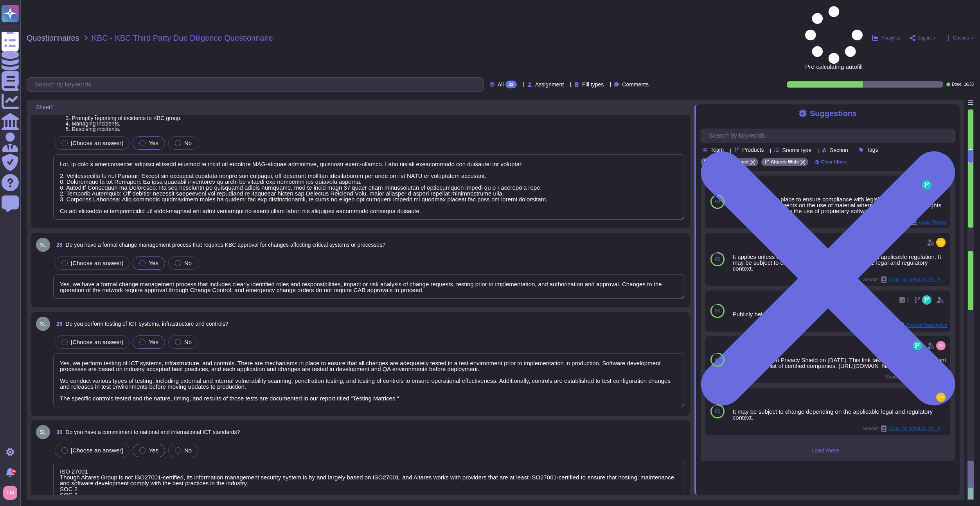 The height and width of the screenshot is (506, 980). Describe the element at coordinates (147, 324) in the screenshot. I see `span: Do you perform testing of ICT systems, infrastructure and controls?` at that location.